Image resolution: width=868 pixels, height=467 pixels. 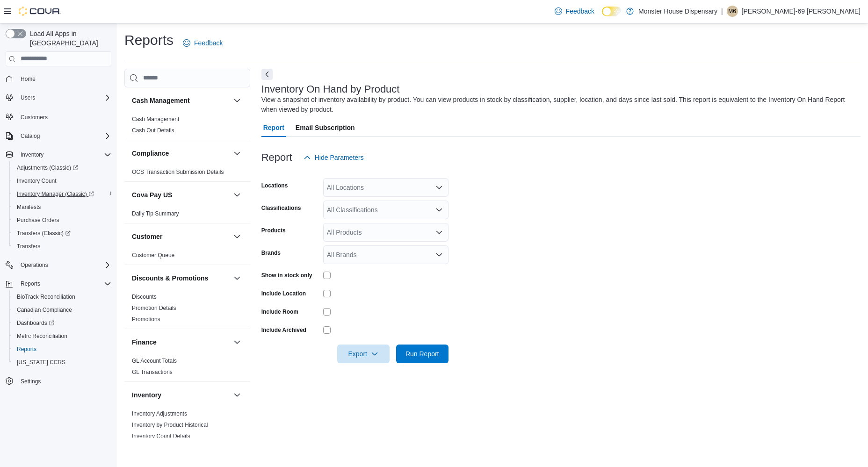 I want to click on label: Brands, so click(x=271, y=253).